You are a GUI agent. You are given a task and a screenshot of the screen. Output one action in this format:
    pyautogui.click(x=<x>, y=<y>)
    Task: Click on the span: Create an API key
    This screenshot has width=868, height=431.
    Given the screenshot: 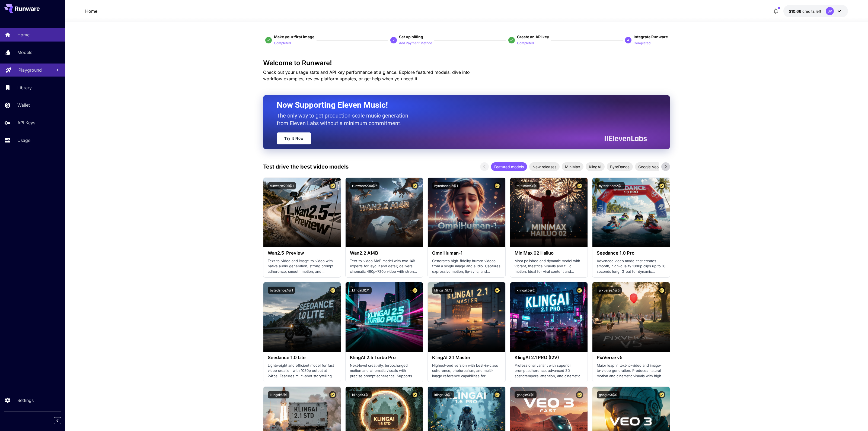 What is the action you would take?
    pyautogui.click(x=533, y=37)
    